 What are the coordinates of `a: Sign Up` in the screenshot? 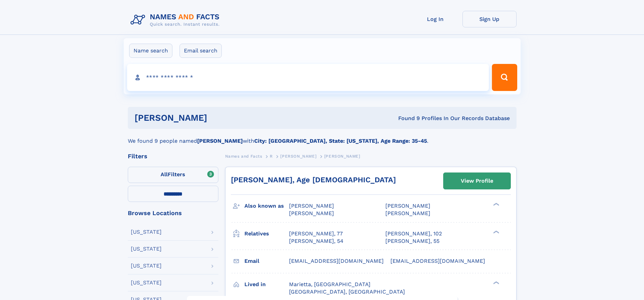 It's located at (489, 19).